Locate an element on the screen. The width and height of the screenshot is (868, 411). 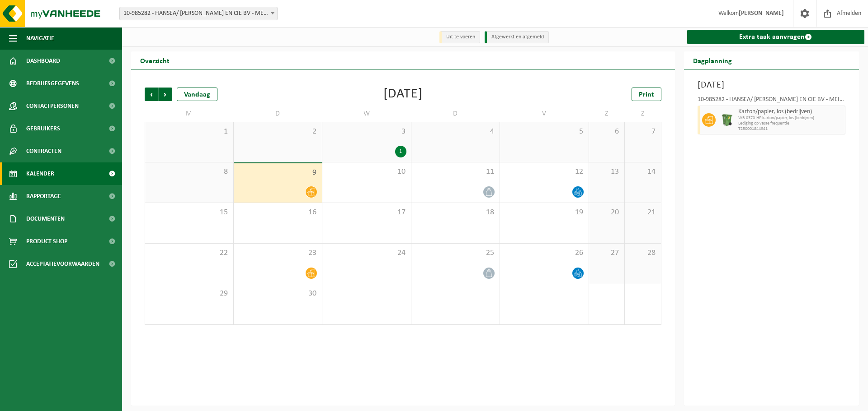
span: 3 is located at coordinates (366, 132).